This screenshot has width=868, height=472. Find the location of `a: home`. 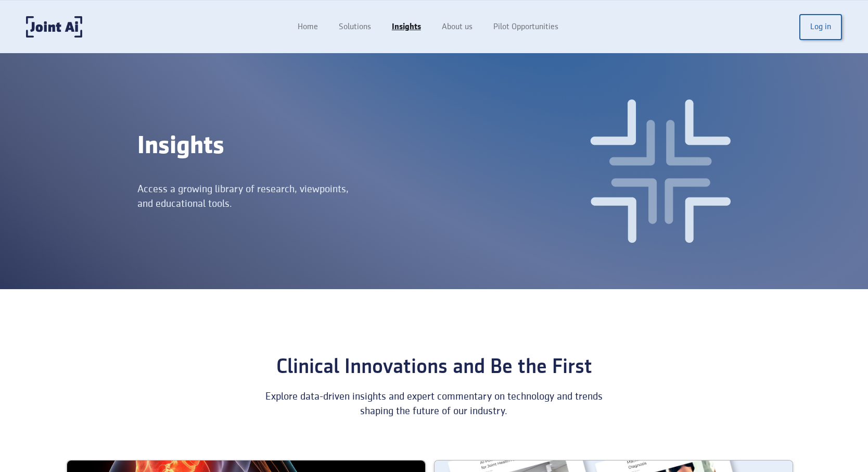

a: home is located at coordinates (54, 27).